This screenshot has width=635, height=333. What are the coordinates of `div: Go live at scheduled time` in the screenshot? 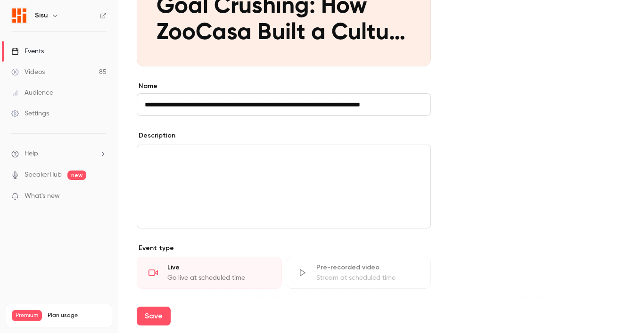 It's located at (219, 278).